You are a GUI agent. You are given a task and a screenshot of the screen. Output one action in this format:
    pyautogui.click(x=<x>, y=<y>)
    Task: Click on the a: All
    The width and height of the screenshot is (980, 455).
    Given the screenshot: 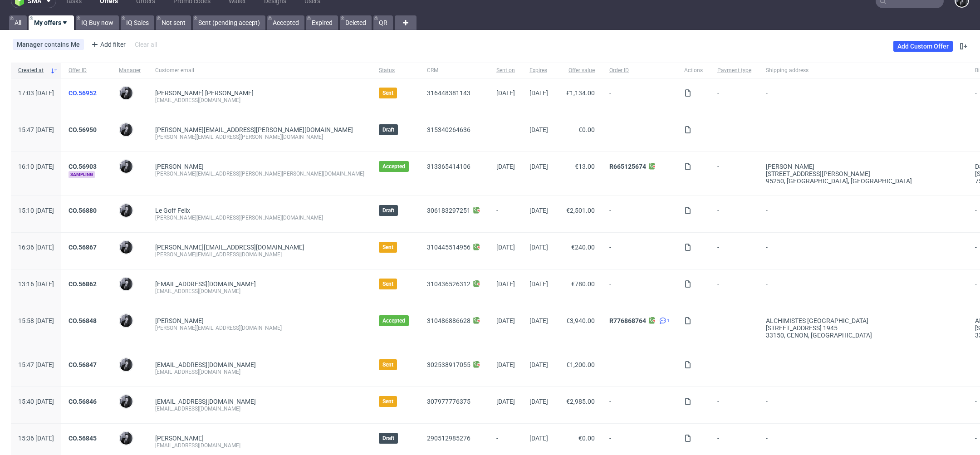 What is the action you would take?
    pyautogui.click(x=18, y=23)
    